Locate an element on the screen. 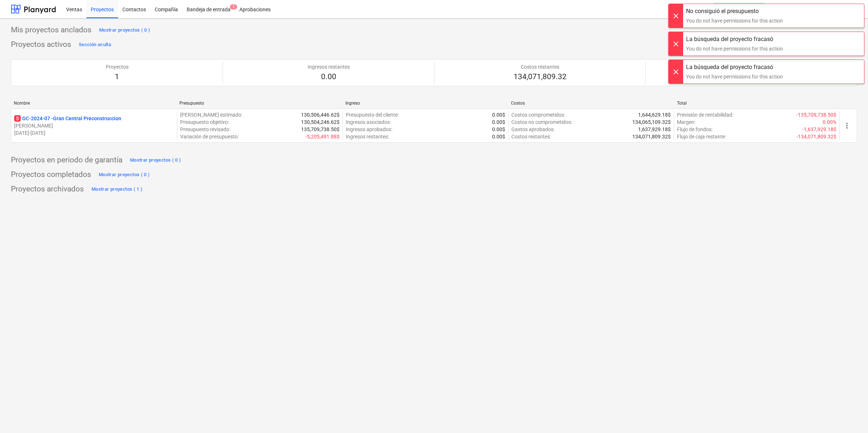 This screenshot has height=433, width=868. p: Costos restantes is located at coordinates (540, 67).